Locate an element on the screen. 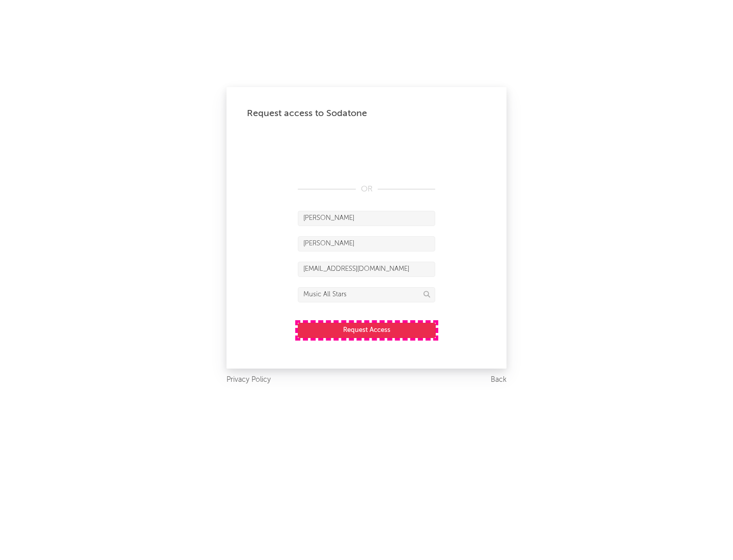 Image resolution: width=733 pixels, height=560 pixels. div: Request access to Sodatone is located at coordinates (366, 113).